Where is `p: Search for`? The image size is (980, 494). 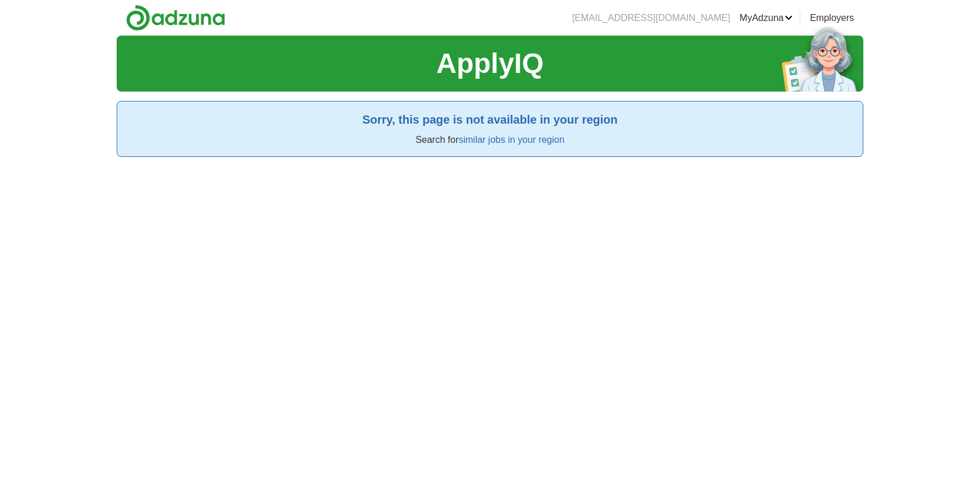 p: Search for is located at coordinates (490, 140).